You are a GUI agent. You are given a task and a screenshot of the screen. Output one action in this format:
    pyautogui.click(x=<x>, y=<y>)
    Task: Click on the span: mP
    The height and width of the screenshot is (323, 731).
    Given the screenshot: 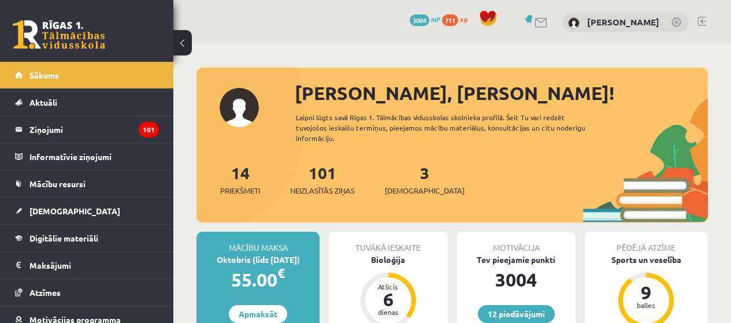 What is the action you would take?
    pyautogui.click(x=436, y=19)
    